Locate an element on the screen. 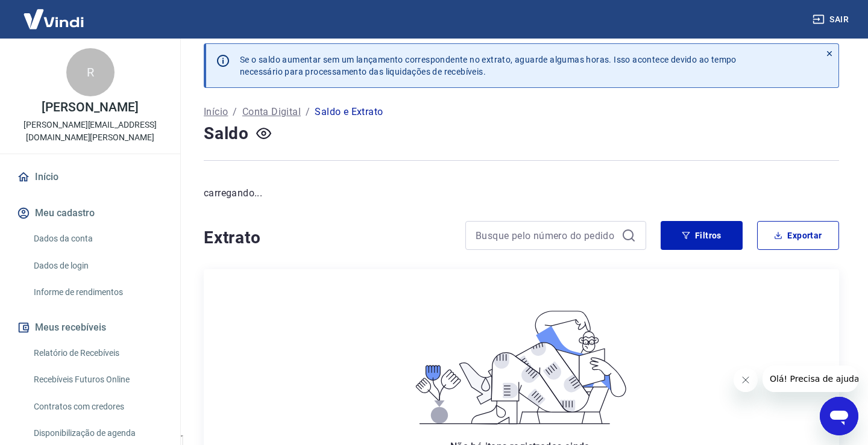  p: carregando... is located at coordinates (521, 193).